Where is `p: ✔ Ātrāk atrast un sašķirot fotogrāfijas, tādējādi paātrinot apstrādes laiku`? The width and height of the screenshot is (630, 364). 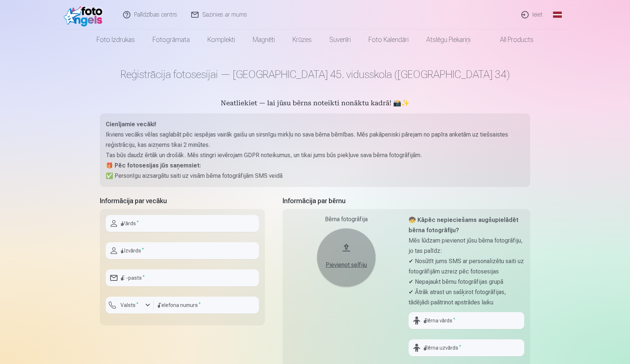 p: ✔ Ātrāk atrast un sašķirot fotogrāfijas, tādējādi paātrinot apstrādes laiku is located at coordinates (467, 297).